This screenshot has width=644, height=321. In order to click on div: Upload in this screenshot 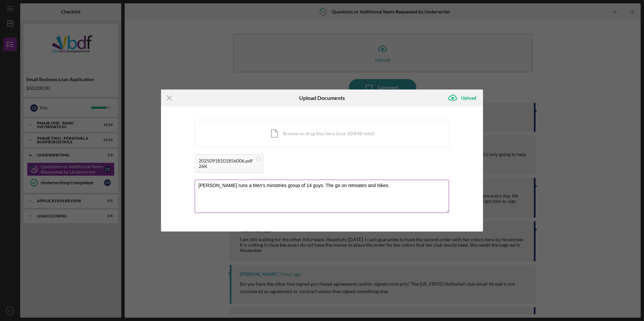, I will do `click(469, 98)`.